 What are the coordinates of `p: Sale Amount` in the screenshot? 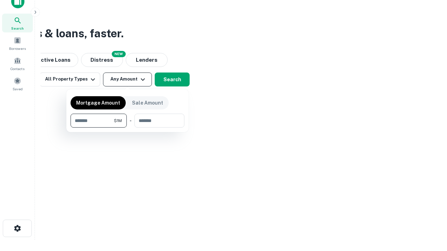 It's located at (147, 103).